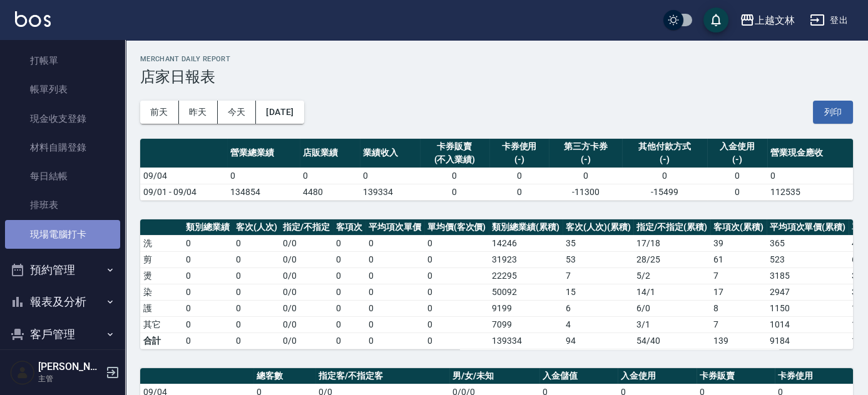 The height and width of the screenshot is (395, 868). I want to click on th: 類別總業績, so click(208, 227).